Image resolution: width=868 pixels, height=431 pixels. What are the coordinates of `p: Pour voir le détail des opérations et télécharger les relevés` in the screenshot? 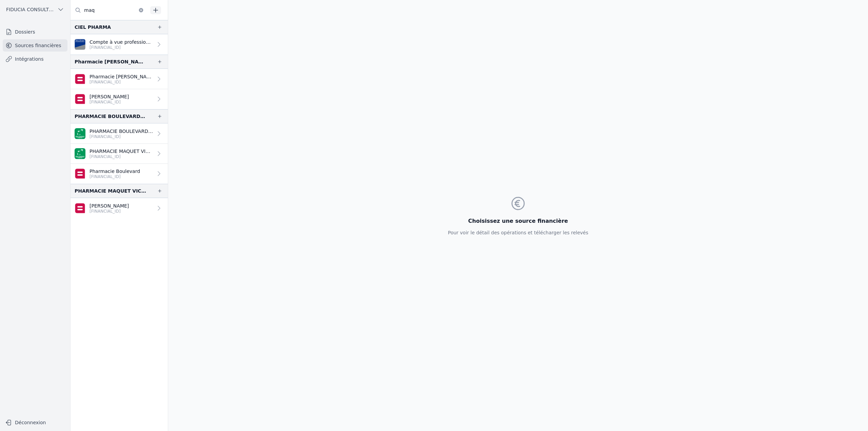 It's located at (518, 233).